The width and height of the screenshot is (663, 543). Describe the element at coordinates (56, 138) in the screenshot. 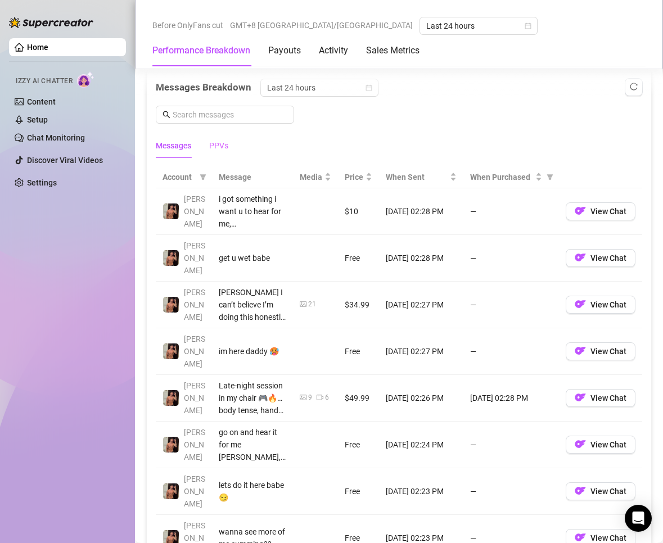

I see `a: Chat Monitoring` at that location.